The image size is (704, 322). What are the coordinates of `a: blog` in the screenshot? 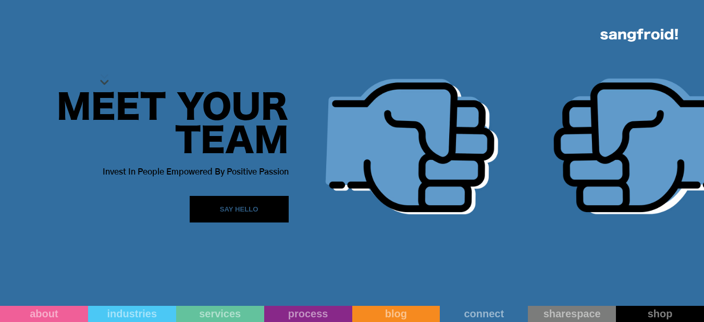 It's located at (396, 314).